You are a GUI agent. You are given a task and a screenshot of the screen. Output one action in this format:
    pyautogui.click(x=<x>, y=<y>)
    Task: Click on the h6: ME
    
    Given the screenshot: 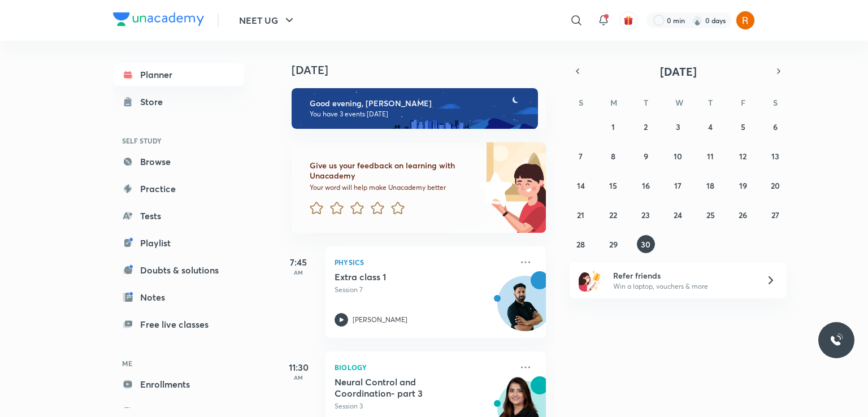 What is the action you would take?
    pyautogui.click(x=179, y=363)
    